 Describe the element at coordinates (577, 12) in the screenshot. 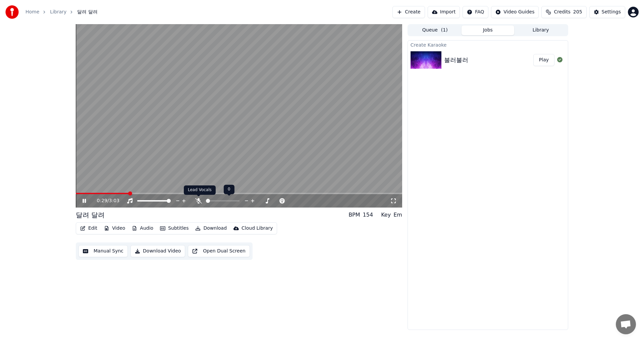

I see `span: 205` at that location.